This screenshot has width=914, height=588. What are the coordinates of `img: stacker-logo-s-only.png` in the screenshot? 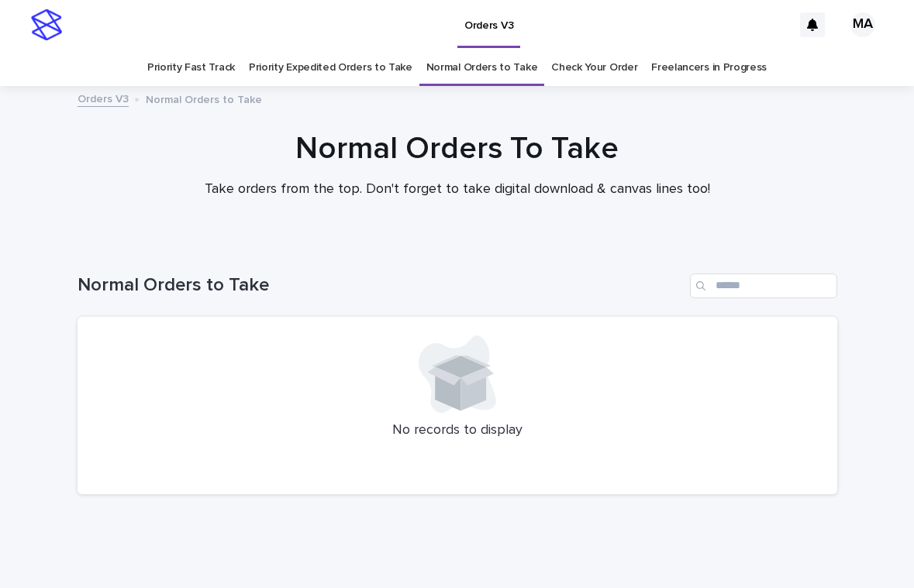 It's located at (46, 24).